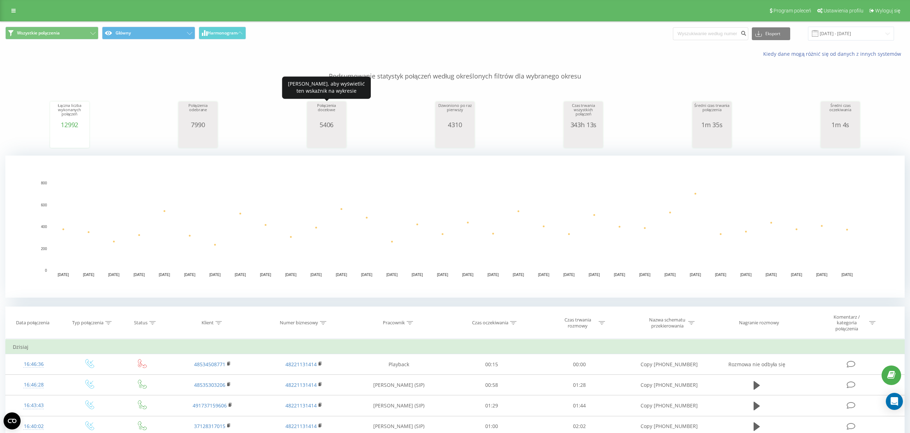 This screenshot has height=433, width=910. I want to click on div: Nazwa schematu przekierowania, so click(667, 323).